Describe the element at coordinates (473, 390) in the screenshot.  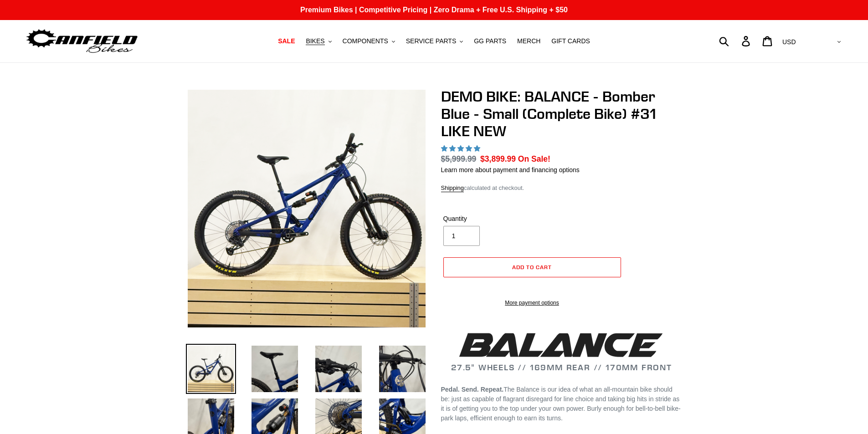
I see `b: Pedal. Send. Repeat.` at that location.